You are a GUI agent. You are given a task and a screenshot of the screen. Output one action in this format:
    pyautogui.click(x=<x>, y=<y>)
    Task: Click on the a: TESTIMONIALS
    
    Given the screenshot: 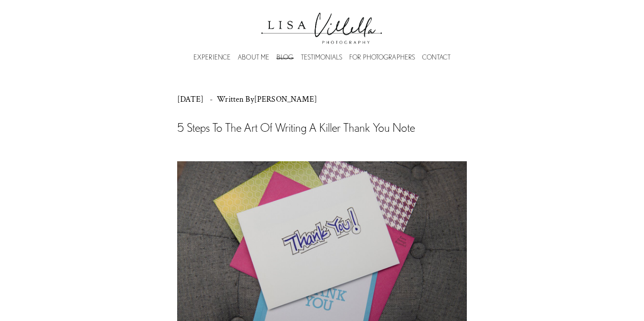 What is the action you would take?
    pyautogui.click(x=322, y=57)
    